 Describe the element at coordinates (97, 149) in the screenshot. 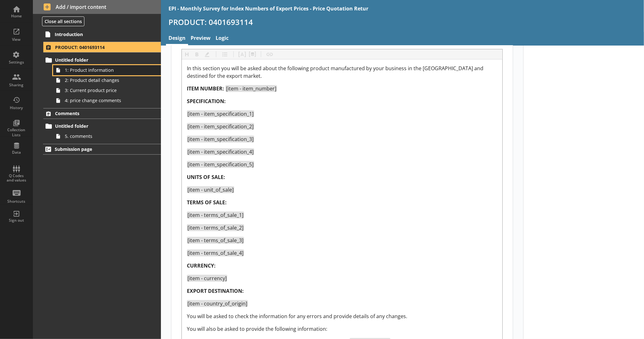

I see `span: Submission page` at that location.